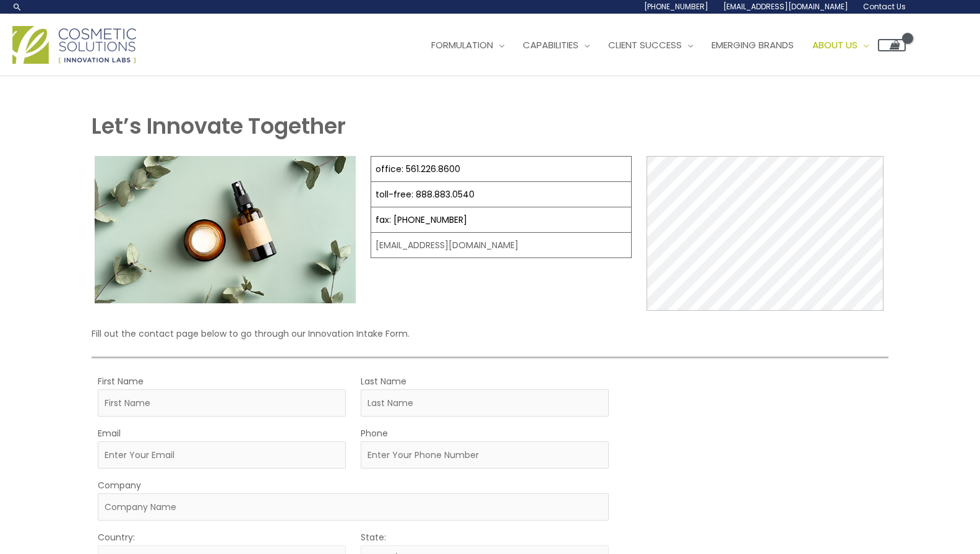 The image size is (980, 554). I want to click on a: Client Success, so click(651, 45).